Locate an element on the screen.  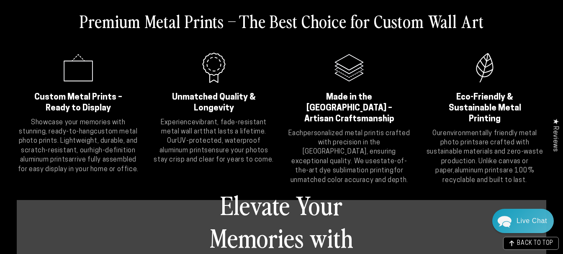
p: Our are crafted with sustainable materials and zero-waste production. Unlike canvas or paper, are... is located at coordinates (485, 157).